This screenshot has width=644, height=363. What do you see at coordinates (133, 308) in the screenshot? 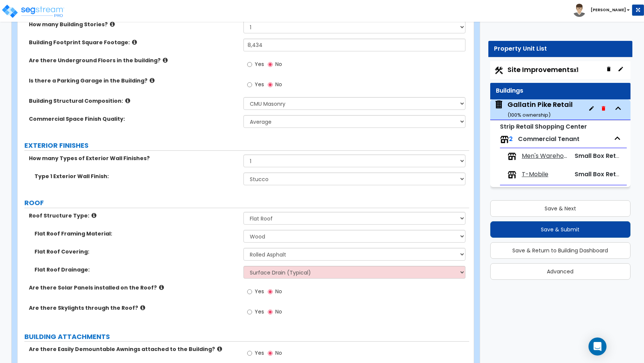
I see `label: Are there Skylights through the Roof?` at bounding box center [133, 308].